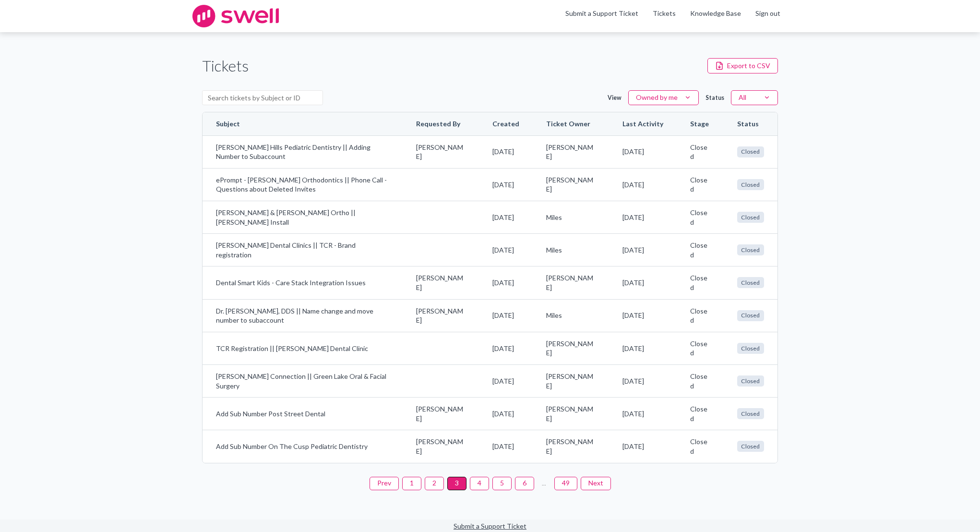 This screenshot has height=532, width=980. I want to click on div: Chat Widget, so click(956, 509).